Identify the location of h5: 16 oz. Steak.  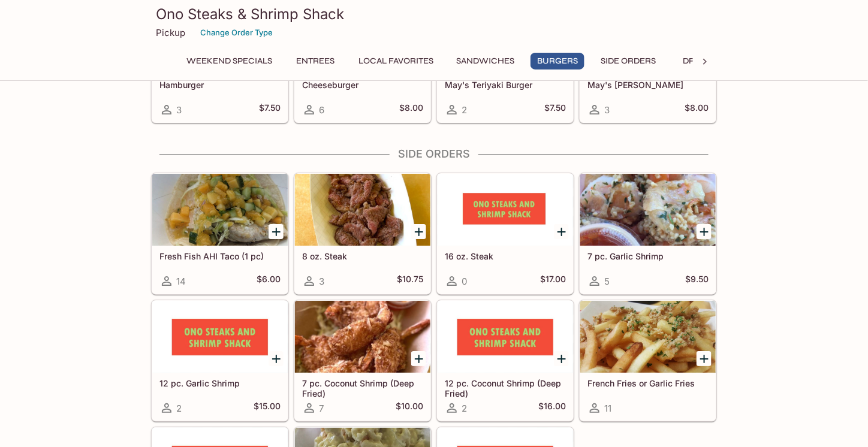
(505, 256).